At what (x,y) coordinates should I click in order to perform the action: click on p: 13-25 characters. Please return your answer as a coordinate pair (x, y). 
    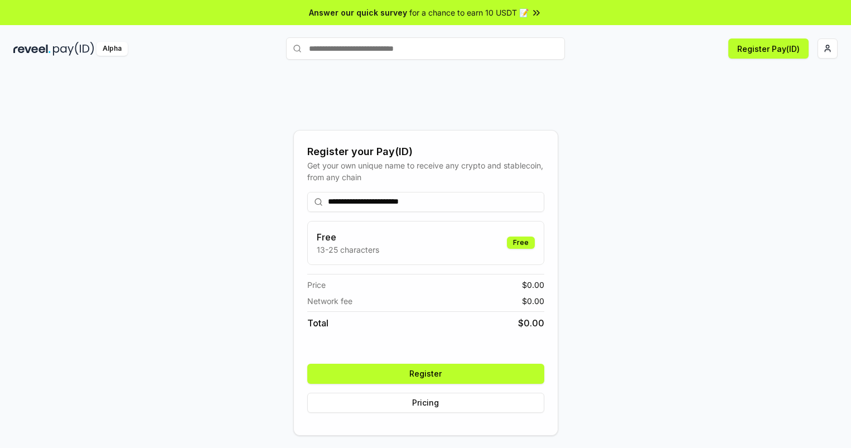
    Looking at the image, I should click on (348, 249).